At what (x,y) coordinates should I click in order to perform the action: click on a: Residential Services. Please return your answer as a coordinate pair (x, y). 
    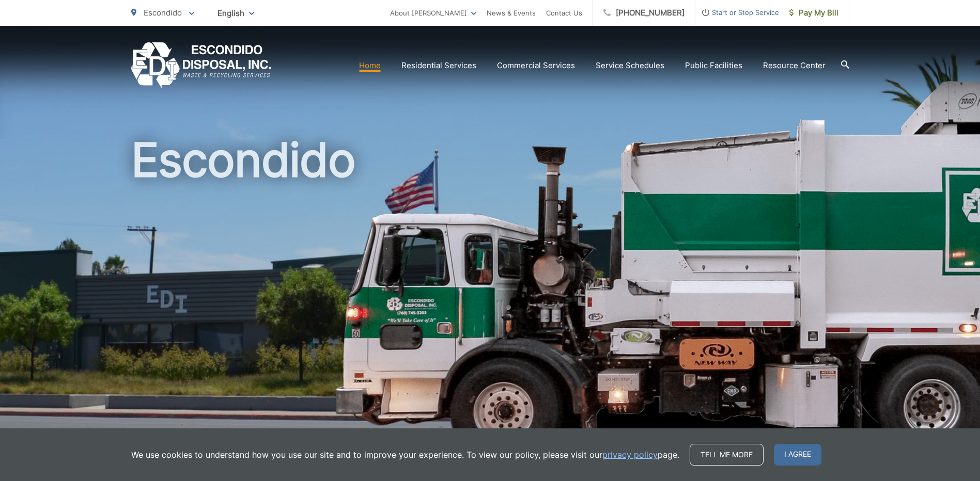
    Looking at the image, I should click on (438, 65).